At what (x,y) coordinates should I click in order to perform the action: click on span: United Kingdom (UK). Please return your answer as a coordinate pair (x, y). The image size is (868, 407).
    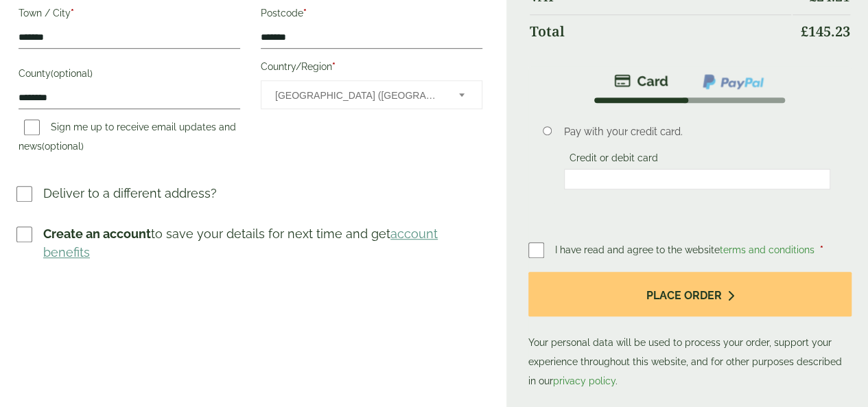
    Looking at the image, I should click on (358, 95).